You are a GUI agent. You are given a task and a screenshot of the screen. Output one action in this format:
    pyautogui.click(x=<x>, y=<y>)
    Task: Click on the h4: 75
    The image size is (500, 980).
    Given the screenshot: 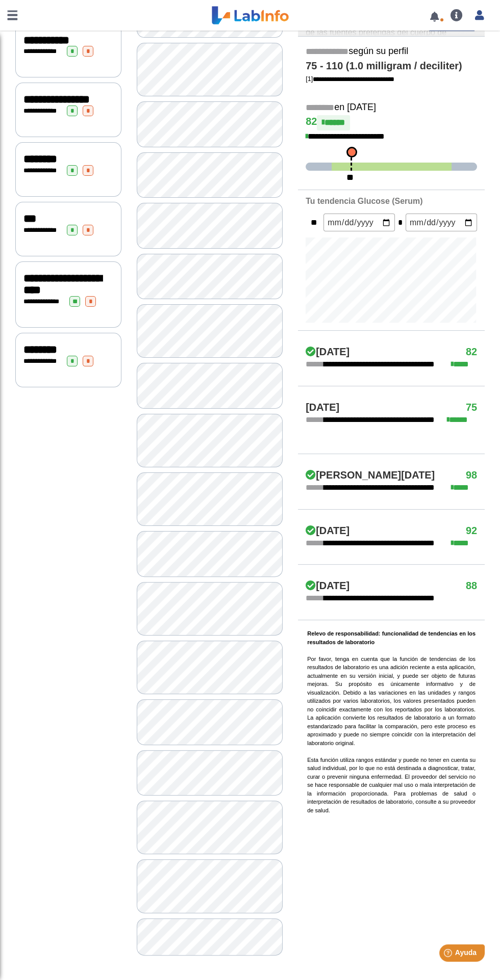 What is the action you would take?
    pyautogui.click(x=471, y=408)
    